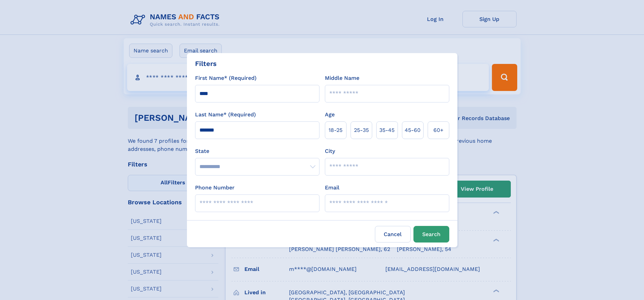  Describe the element at coordinates (206, 64) in the screenshot. I see `div: Filters` at that location.